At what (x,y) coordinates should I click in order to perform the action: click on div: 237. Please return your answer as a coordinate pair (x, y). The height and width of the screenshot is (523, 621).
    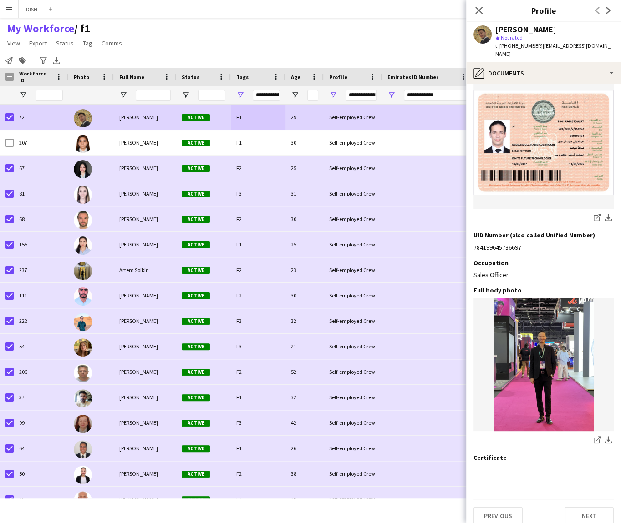
    Looking at the image, I should click on (41, 270).